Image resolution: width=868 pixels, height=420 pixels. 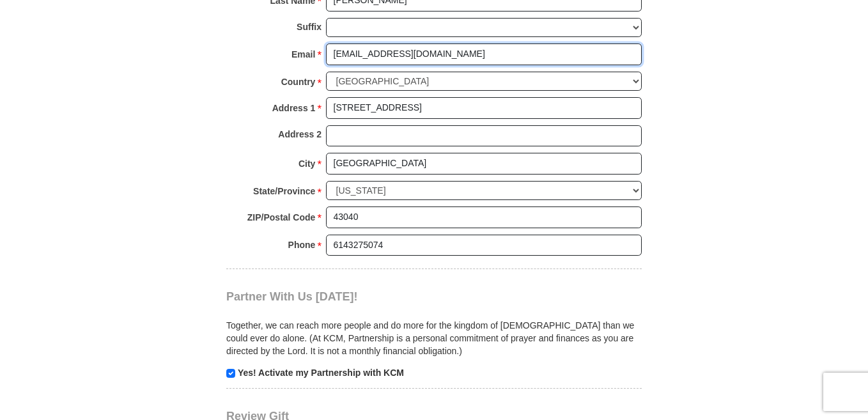 What do you see at coordinates (303, 55) in the screenshot?
I see `strong: Email` at bounding box center [303, 55].